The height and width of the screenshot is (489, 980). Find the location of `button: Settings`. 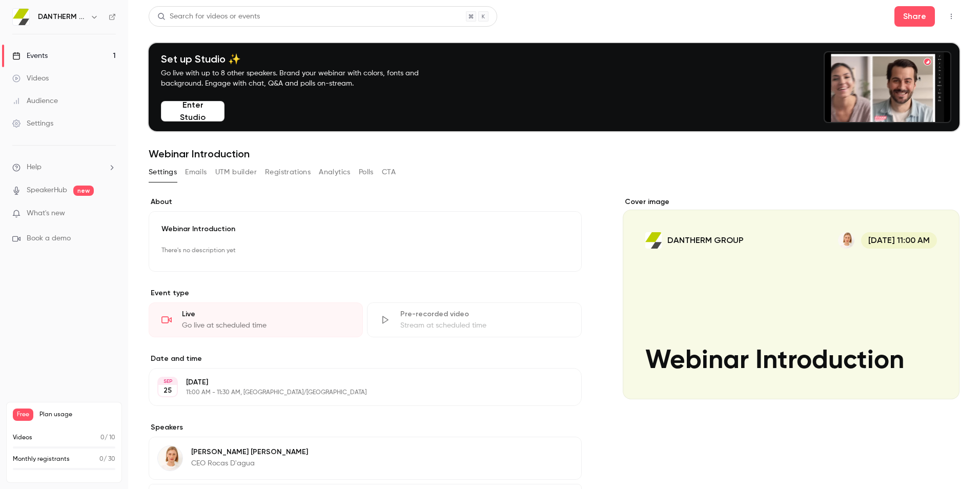

button: Settings is located at coordinates (162, 172).